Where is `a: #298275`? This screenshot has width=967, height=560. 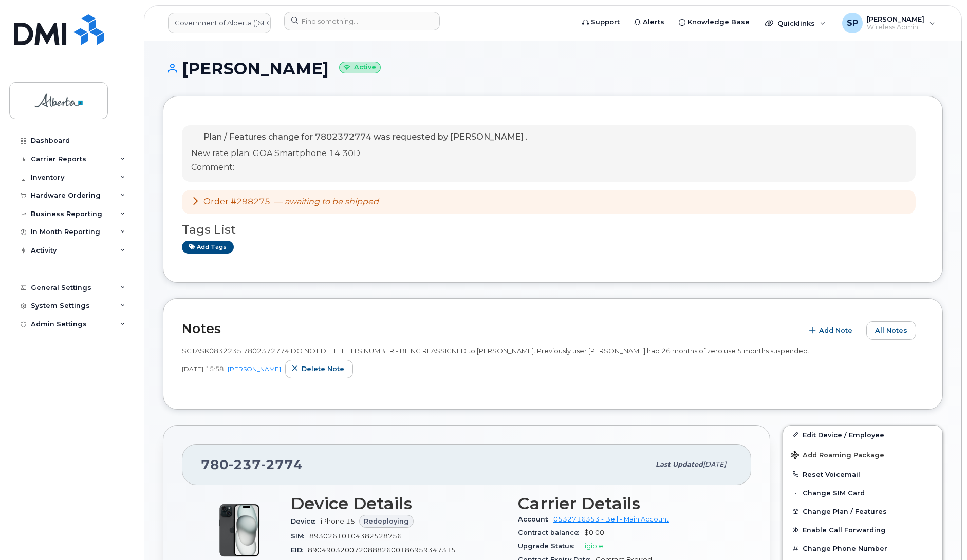 a: #298275 is located at coordinates (250, 201).